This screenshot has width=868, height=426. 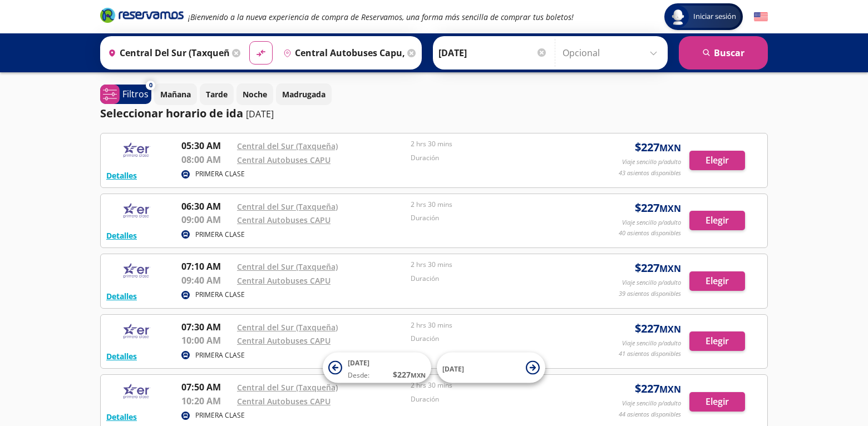 I want to click on p: 43 asientos disponibles, so click(x=650, y=173).